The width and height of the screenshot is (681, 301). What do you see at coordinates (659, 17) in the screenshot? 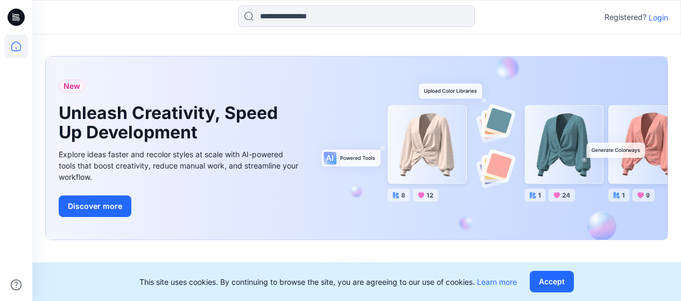
I see `p: Login` at bounding box center [659, 17].